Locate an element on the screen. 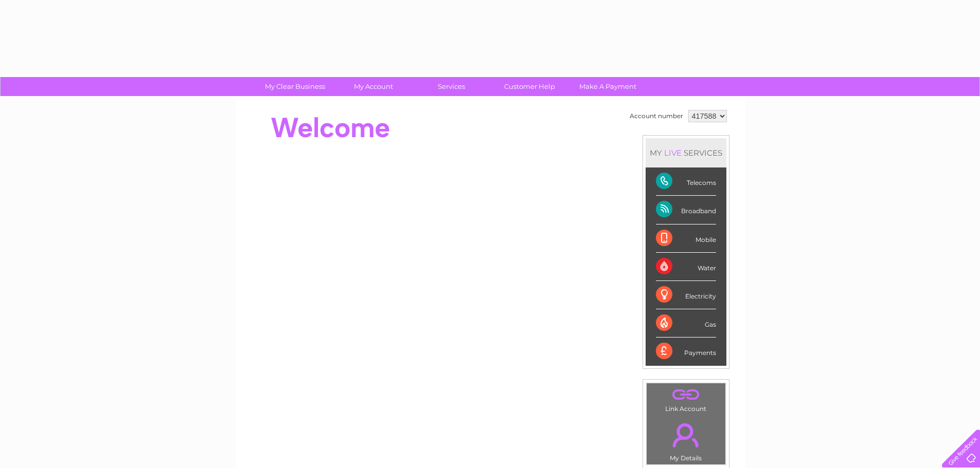  a: Make A Payment is located at coordinates (607, 86).